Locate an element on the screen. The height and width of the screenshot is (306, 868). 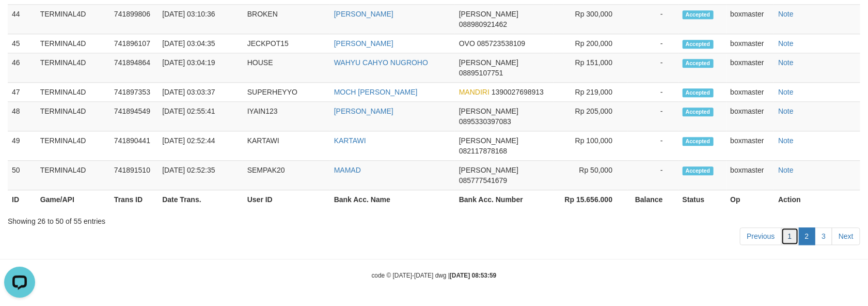
span: Copy 085777541679 to clipboard is located at coordinates (483, 180).